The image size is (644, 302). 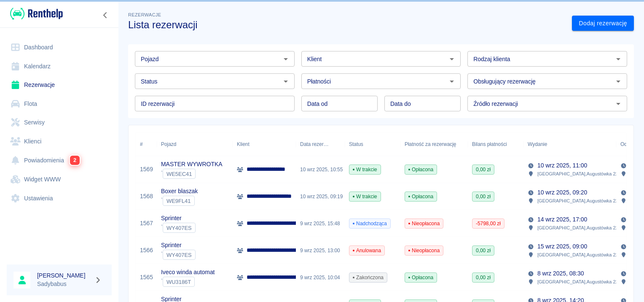 I want to click on a: Klienci, so click(x=59, y=141).